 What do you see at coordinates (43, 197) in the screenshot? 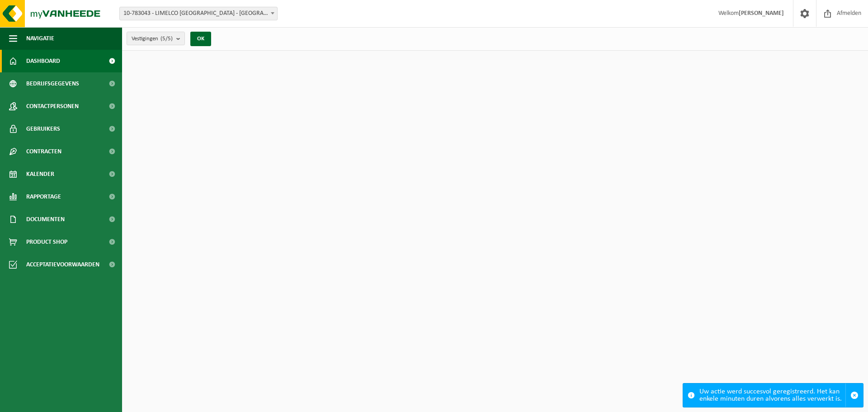
I see `span: Rapportage` at bounding box center [43, 197].